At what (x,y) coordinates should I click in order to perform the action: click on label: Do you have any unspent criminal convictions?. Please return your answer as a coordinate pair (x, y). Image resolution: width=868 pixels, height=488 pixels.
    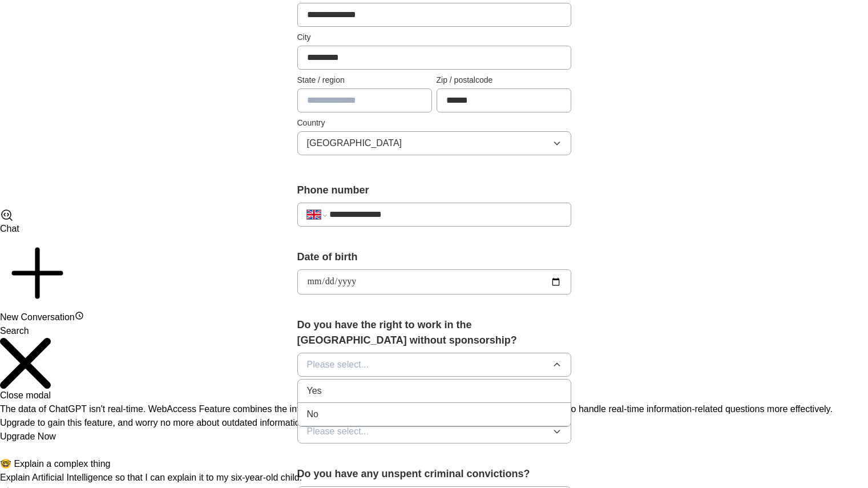
    Looking at the image, I should click on (434, 473).